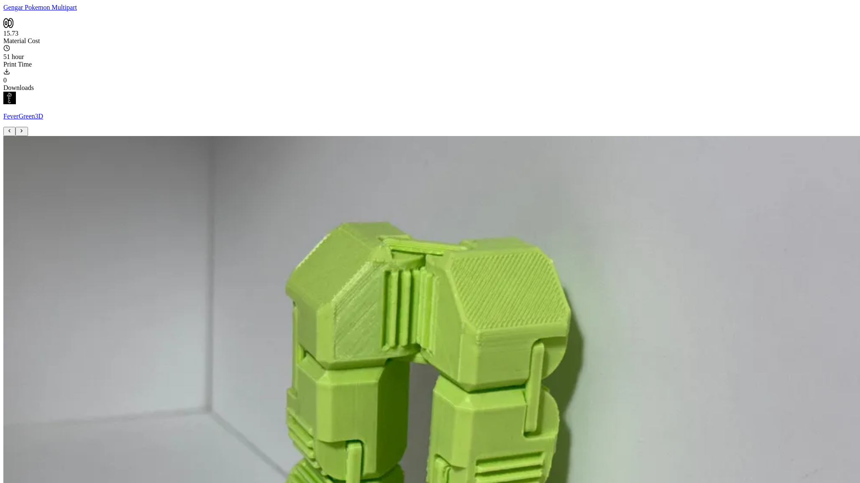 This screenshot has width=860, height=483. Describe the element at coordinates (40, 7) in the screenshot. I see `span: Gengar Pokemon Multipart` at that location.